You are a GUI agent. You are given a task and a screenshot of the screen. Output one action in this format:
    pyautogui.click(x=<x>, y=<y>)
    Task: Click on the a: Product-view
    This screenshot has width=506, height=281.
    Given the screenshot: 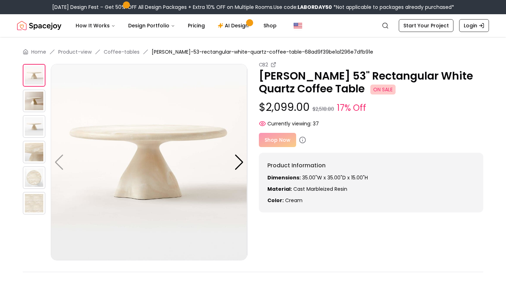 What is the action you would take?
    pyautogui.click(x=75, y=52)
    